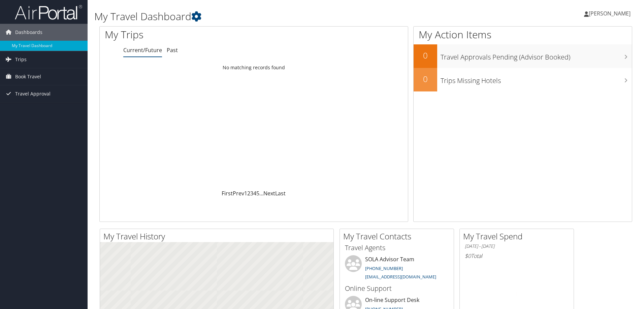  Describe the element at coordinates (249, 193) in the screenshot. I see `a: 2` at that location.